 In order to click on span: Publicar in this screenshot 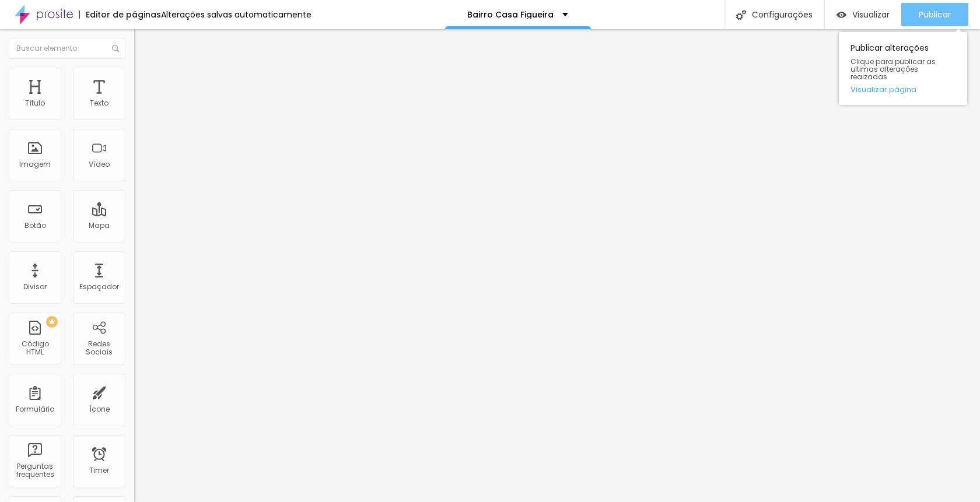, I will do `click(934, 15)`.